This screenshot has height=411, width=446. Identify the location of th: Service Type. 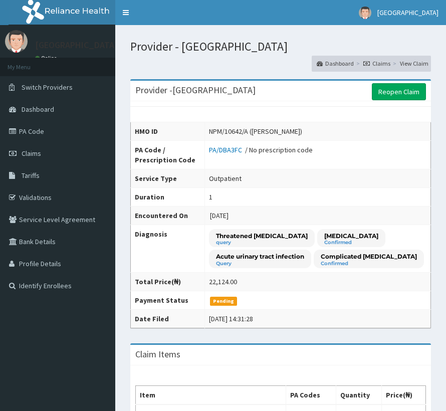
(168, 178).